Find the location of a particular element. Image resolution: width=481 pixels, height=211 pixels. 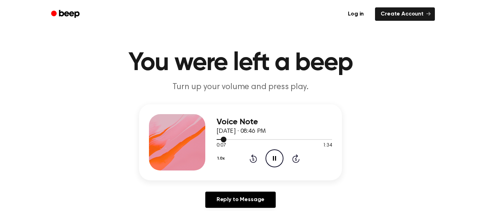

a: Reply to Message is located at coordinates (241, 200).